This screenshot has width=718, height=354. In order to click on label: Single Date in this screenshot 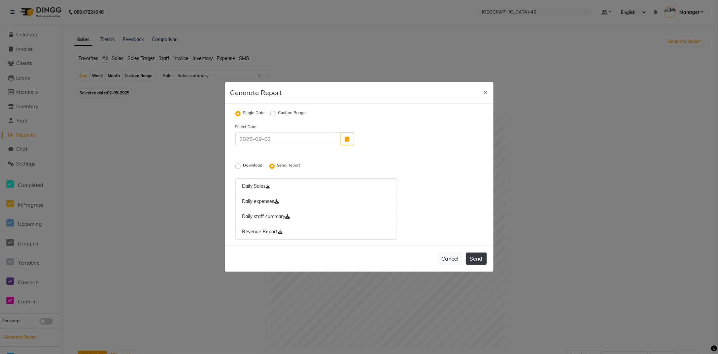, I will do `click(254, 113)`.